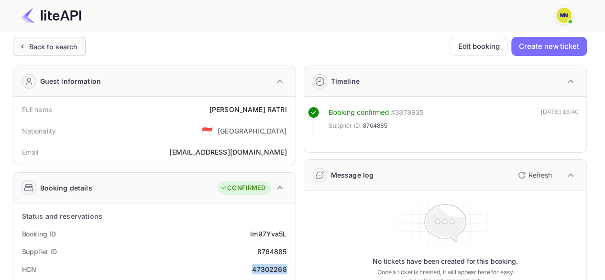 The width and height of the screenshot is (605, 280). What do you see at coordinates (375, 126) in the screenshot?
I see `span: 8764885` at bounding box center [375, 126].